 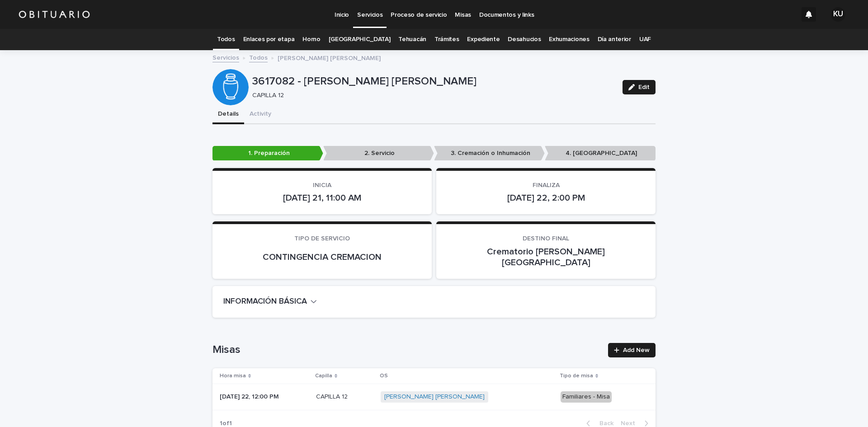 I want to click on p: Tipo de misa, so click(x=577, y=376).